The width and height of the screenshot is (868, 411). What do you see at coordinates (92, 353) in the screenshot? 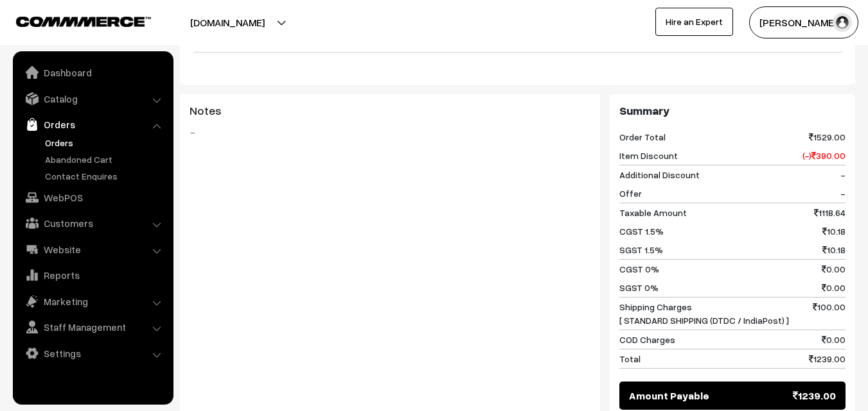
I see `a: Settings` at bounding box center [92, 353].